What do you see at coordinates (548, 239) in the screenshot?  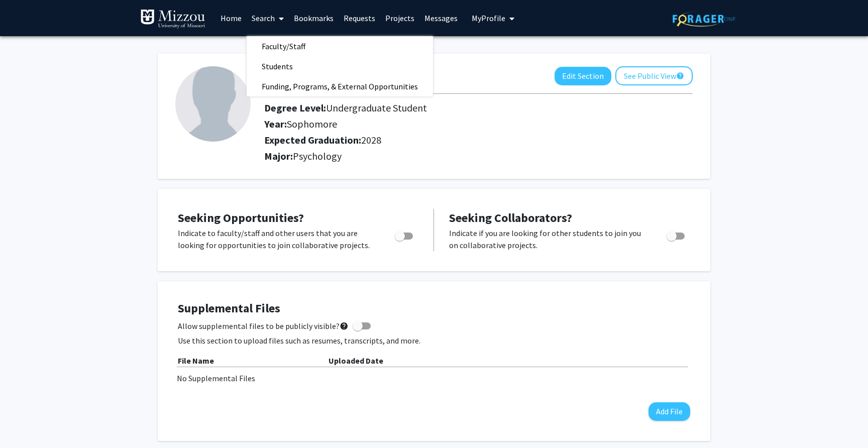 I see `p: Indicate if you are looking for other students to join you on collaborative projects.` at bounding box center [548, 239].